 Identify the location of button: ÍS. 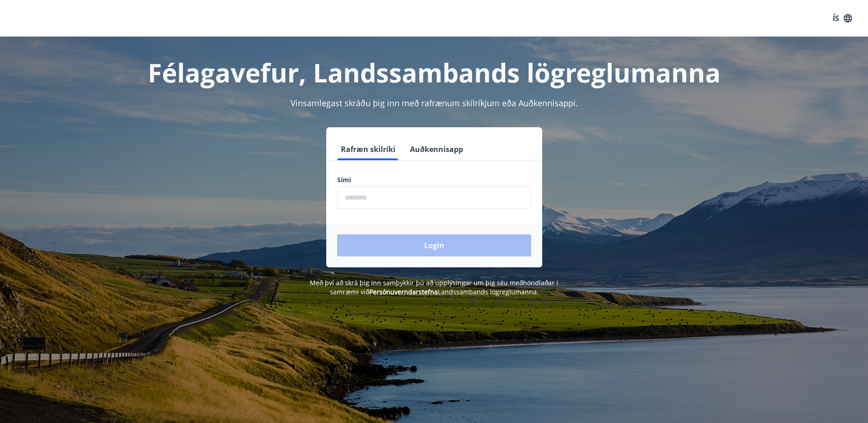
(843, 18).